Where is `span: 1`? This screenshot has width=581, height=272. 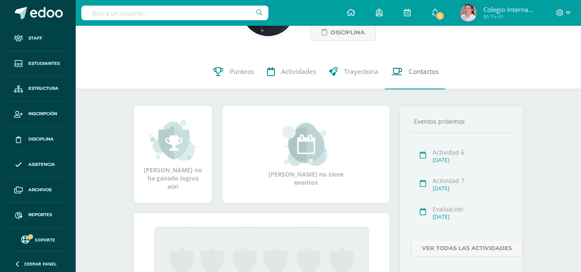 span: 1 is located at coordinates (440, 16).